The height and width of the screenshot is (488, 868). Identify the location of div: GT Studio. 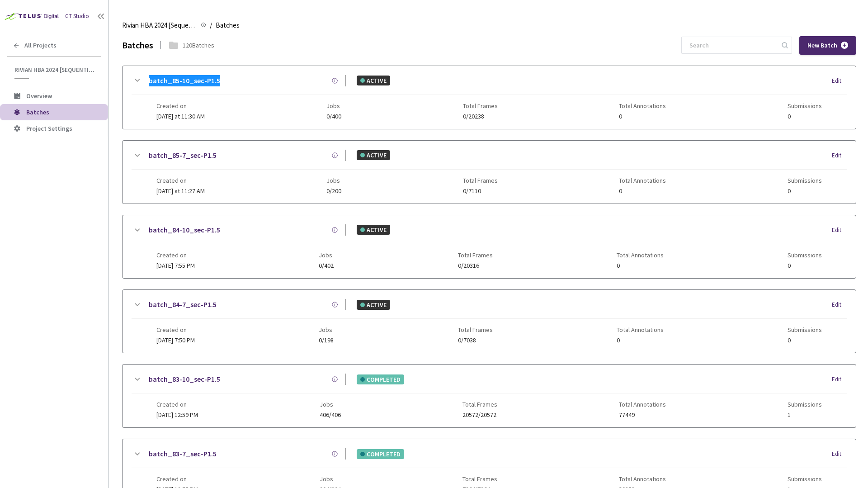
(77, 16).